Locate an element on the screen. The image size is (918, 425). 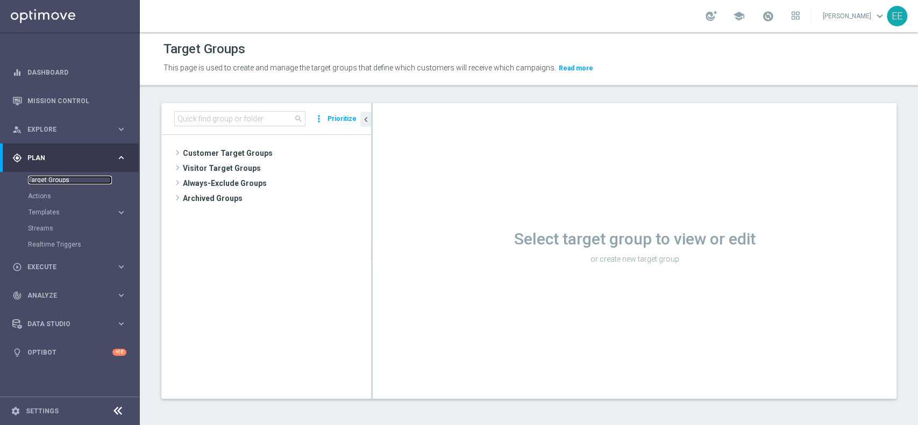
button: Read more is located at coordinates (576, 68).